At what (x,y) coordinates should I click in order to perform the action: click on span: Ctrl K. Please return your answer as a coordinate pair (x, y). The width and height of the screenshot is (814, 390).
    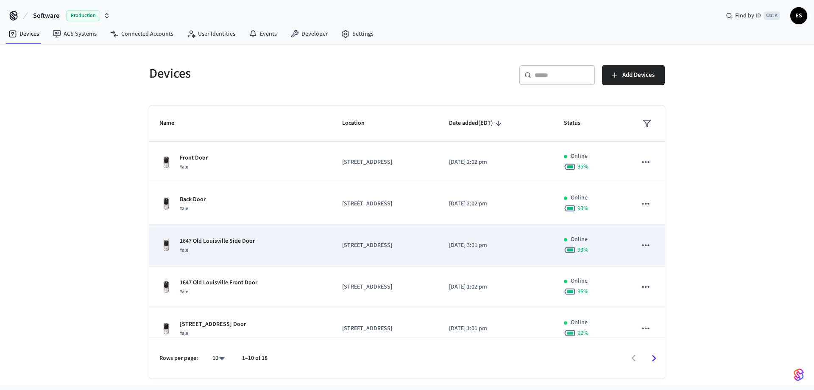
    Looking at the image, I should click on (771, 16).